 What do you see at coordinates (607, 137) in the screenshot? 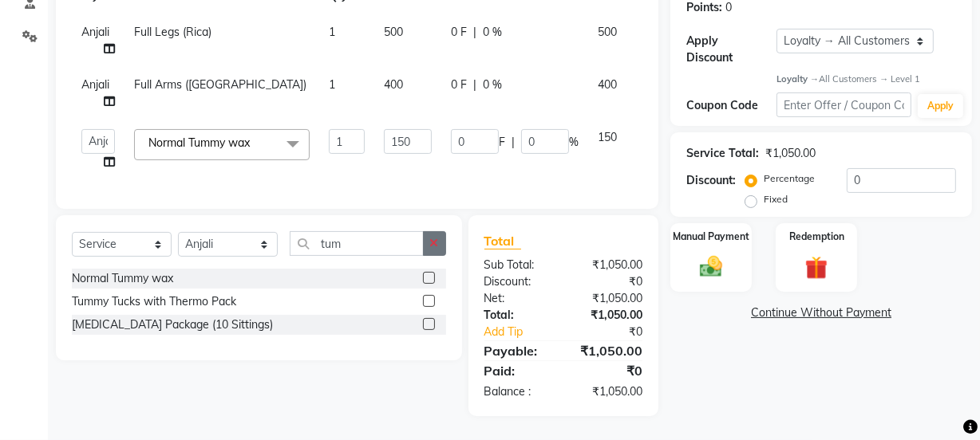
I see `span: 150` at bounding box center [607, 137].